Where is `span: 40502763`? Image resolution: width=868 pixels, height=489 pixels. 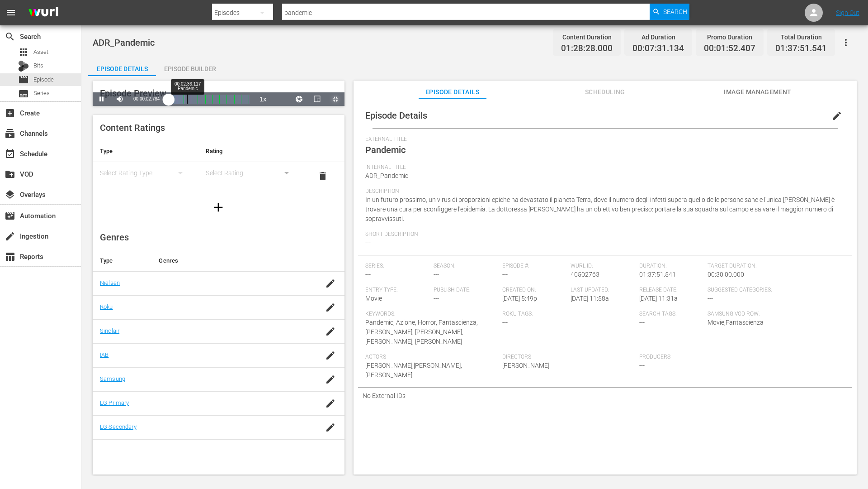
span: 40502763 is located at coordinates (585, 274).